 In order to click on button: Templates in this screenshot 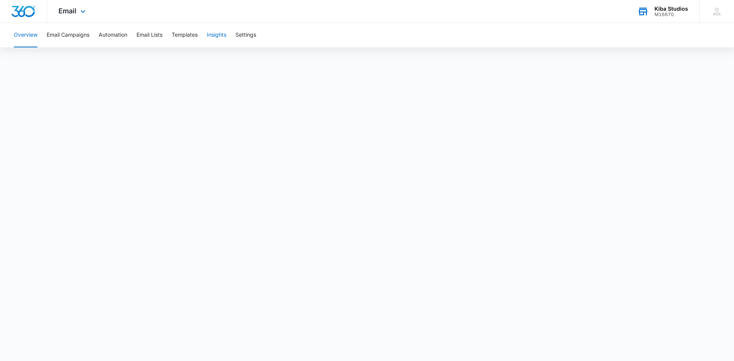, I will do `click(185, 35)`.